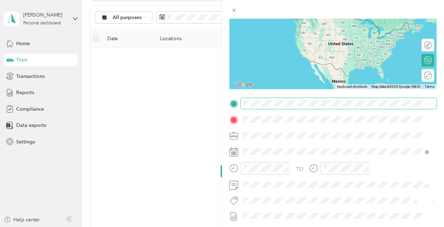  Describe the element at coordinates (300, 168) in the screenshot. I see `div: TO` at that location.